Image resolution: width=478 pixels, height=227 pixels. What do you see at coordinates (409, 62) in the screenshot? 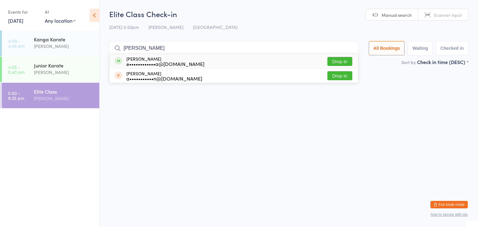
I see `label: Sort by` at bounding box center [409, 62].